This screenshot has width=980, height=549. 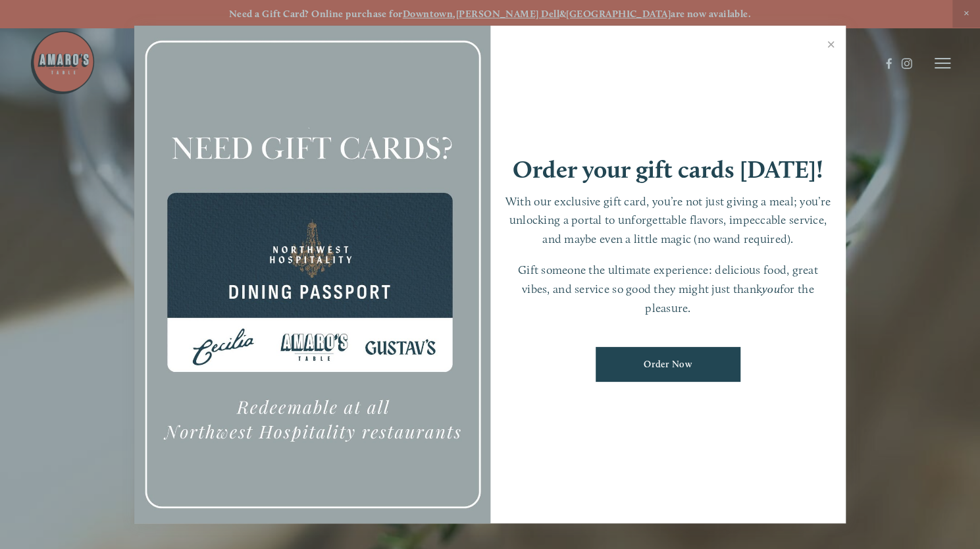 What do you see at coordinates (830, 46) in the screenshot?
I see `a: Close` at bounding box center [830, 46].